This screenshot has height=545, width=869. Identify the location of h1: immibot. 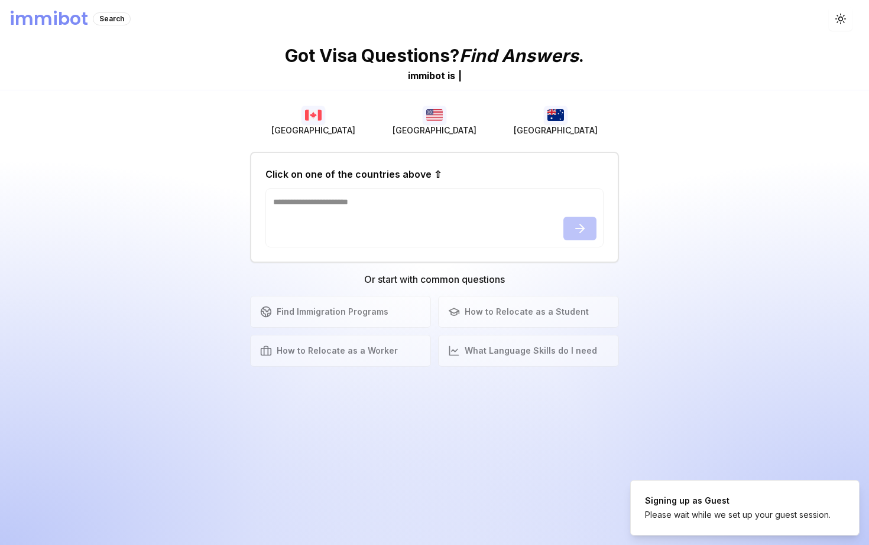
(48, 19).